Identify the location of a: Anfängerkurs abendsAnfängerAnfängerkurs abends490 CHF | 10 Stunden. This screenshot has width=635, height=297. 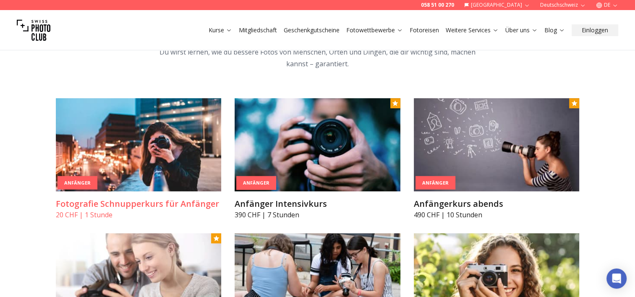
(496, 159).